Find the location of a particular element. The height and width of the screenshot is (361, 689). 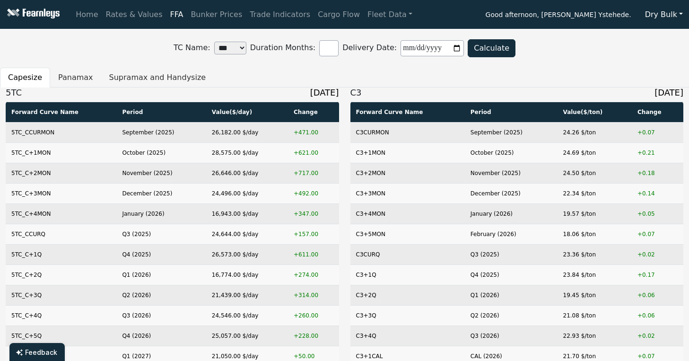

td: C3CURMON is located at coordinates (408, 132).